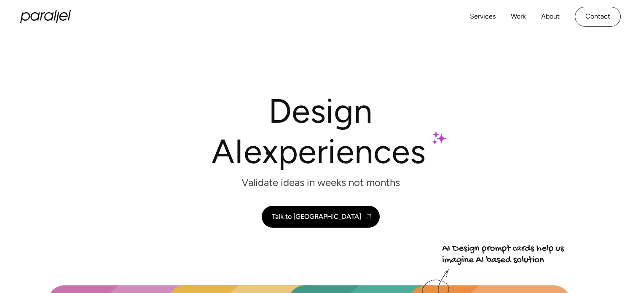  Describe the element at coordinates (550, 16) in the screenshot. I see `a: About` at that location.